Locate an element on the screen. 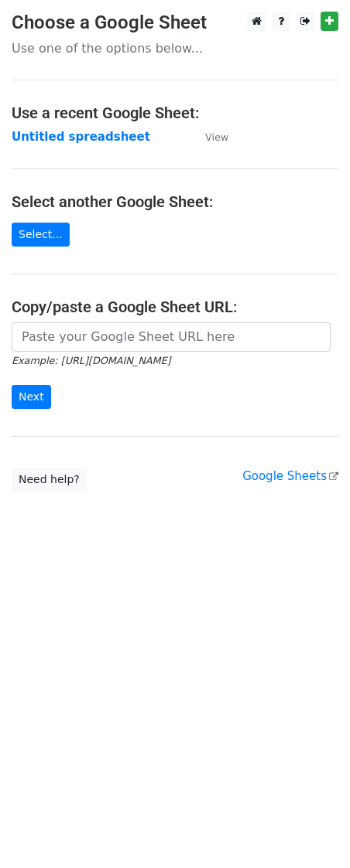  input: Next is located at coordinates (31, 396).